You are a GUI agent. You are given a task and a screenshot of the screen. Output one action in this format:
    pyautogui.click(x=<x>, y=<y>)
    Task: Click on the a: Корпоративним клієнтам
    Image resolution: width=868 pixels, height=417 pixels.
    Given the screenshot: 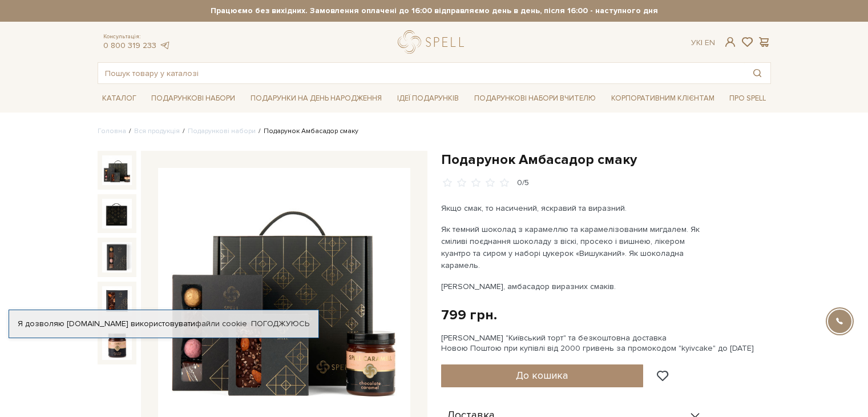 What is the action you would take?
    pyautogui.click(x=663, y=98)
    